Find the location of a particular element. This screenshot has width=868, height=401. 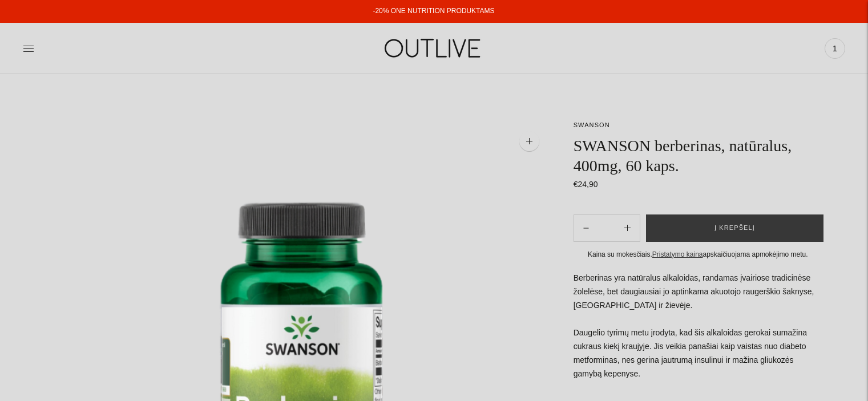

button: Į krepšelį is located at coordinates (735, 228).